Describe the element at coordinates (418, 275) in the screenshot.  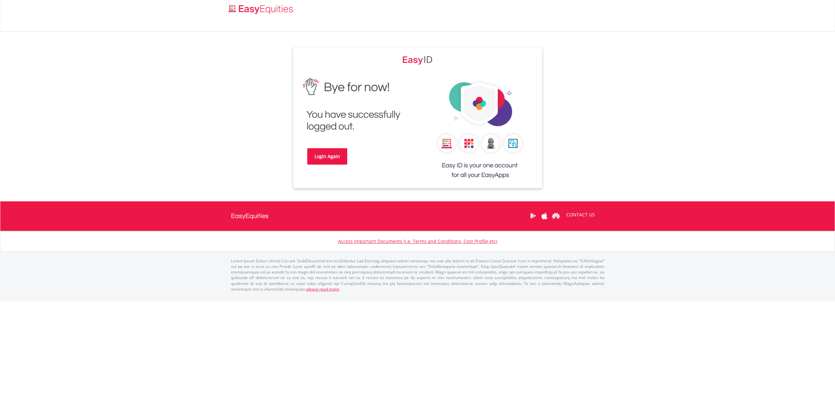
I see `p: Lorem Ipsum Dolors (Ame) Con a/e SeddOeiusmod tem InciDiduntut Lab Etd mag aliquaen admin veniamq...` at that location.